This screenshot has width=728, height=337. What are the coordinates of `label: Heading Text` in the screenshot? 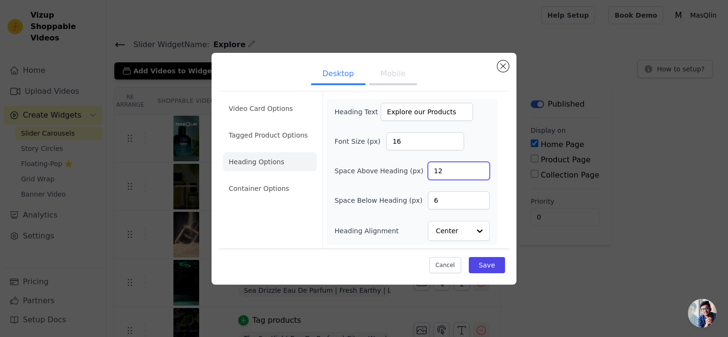 It's located at (357, 112).